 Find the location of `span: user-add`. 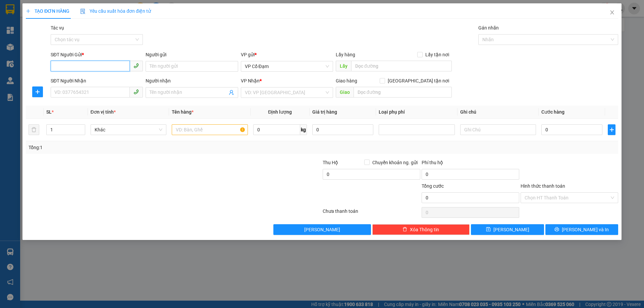

span: user-add is located at coordinates (232, 93).